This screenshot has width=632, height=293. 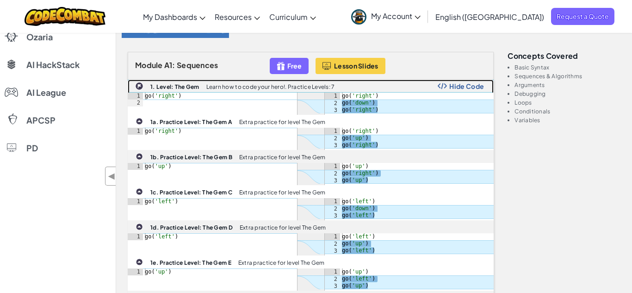 What do you see at coordinates (567, 76) in the screenshot?
I see `li: Sequences & Algorithms` at bounding box center [567, 76].